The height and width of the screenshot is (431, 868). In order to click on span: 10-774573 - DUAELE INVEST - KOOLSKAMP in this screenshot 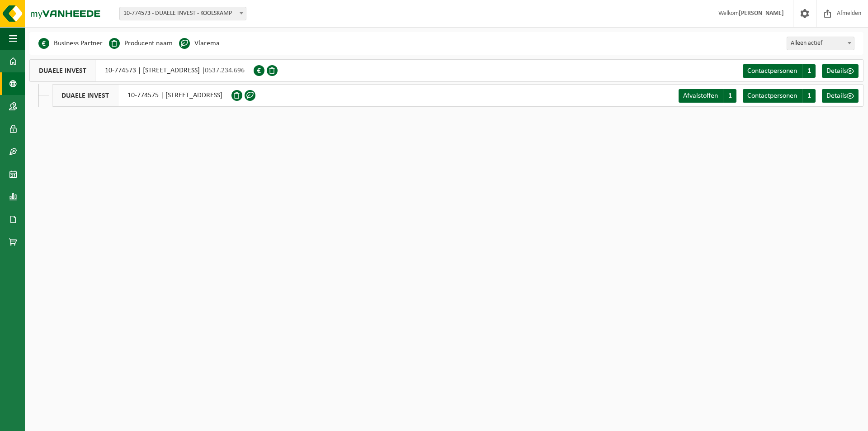, I will do `click(182, 13)`.